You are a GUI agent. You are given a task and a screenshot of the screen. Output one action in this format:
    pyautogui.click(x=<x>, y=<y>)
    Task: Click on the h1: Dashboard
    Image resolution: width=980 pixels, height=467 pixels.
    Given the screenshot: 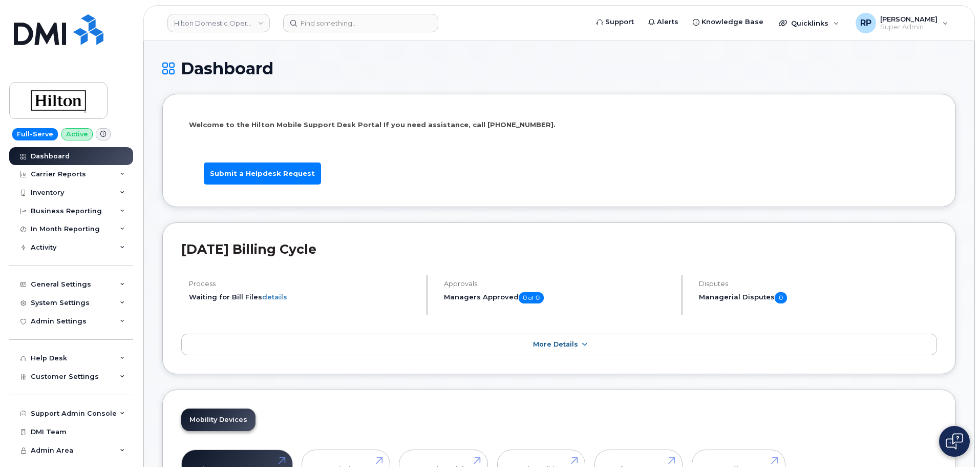 What is the action you would take?
    pyautogui.click(x=559, y=68)
    